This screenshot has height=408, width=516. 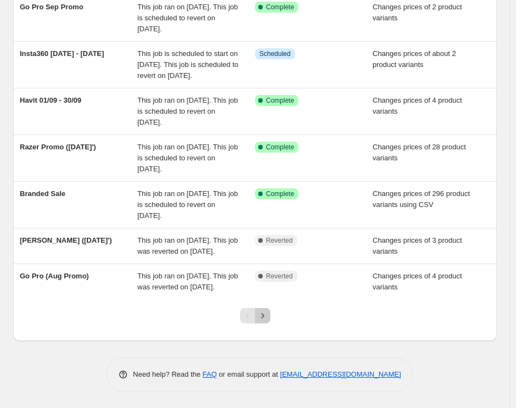 What do you see at coordinates (417, 12) in the screenshot?
I see `span: Changes prices of 2 product variants` at bounding box center [417, 12].